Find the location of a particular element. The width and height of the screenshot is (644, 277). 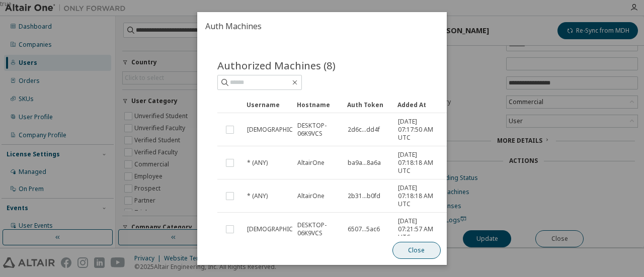

button: Close is located at coordinates (416, 250).